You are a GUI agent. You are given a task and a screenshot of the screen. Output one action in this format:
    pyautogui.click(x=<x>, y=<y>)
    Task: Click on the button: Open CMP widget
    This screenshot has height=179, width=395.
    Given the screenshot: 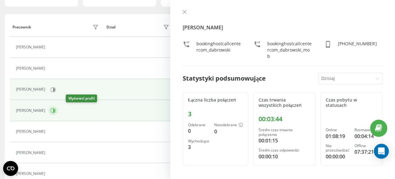 What is the action you would take?
    pyautogui.click(x=11, y=168)
    